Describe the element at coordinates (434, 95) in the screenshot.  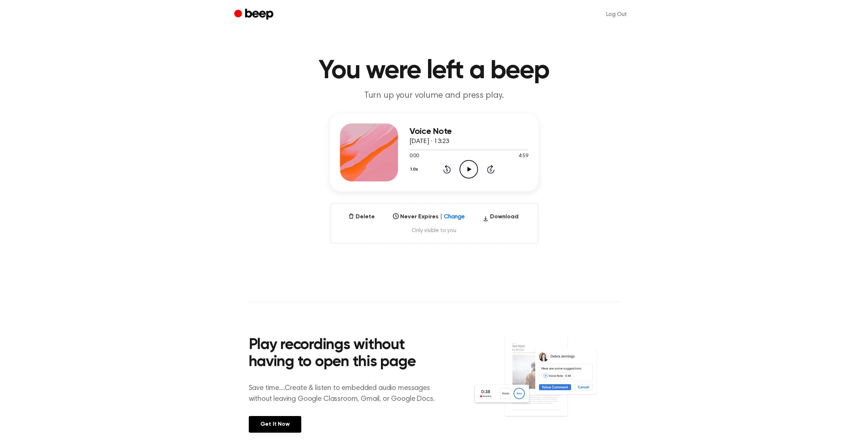
I see `p: Turn up your volume and press play.` at that location.